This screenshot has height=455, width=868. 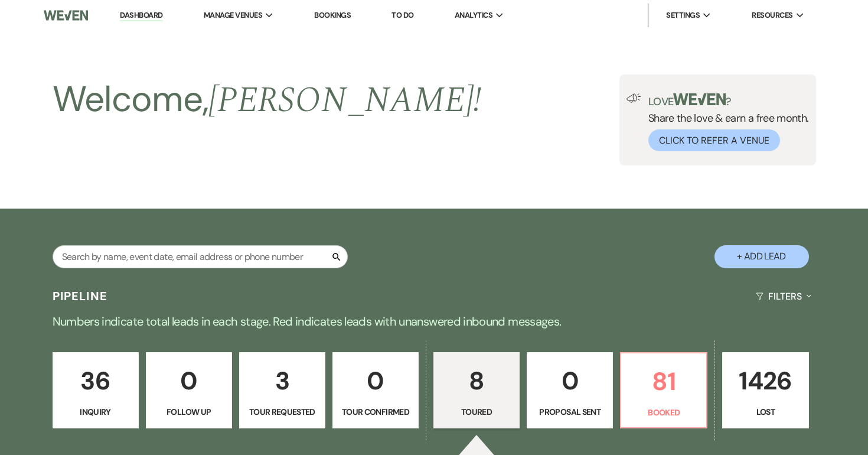 I want to click on p: 8, so click(x=477, y=381).